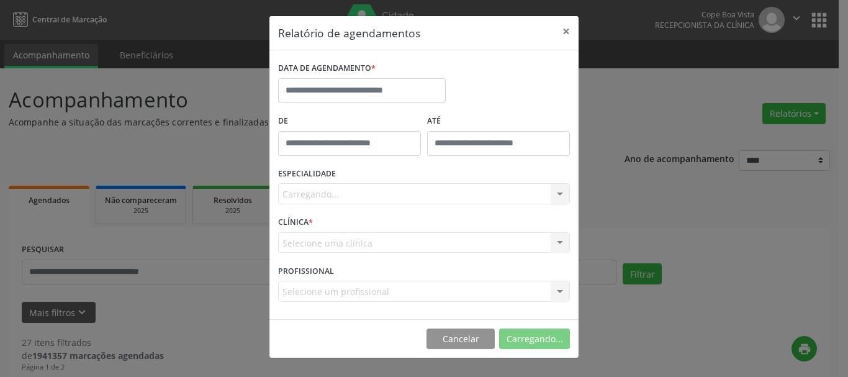 The width and height of the screenshot is (848, 377). I want to click on label: ATÉ, so click(498, 121).